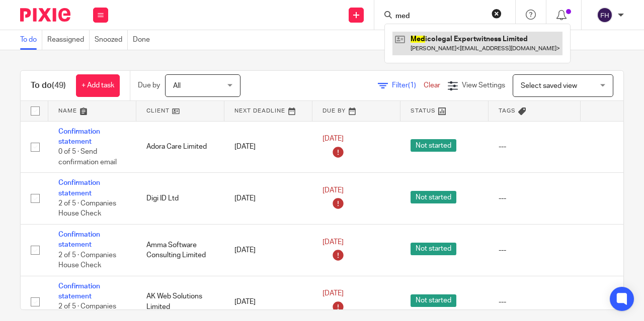  Describe the element at coordinates (98, 86) in the screenshot. I see `a: + Add task` at that location.